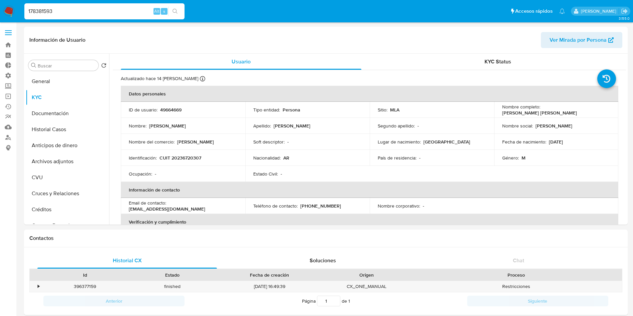 This screenshot has width=633, height=316. I want to click on div: Restricciones, so click(516, 286).